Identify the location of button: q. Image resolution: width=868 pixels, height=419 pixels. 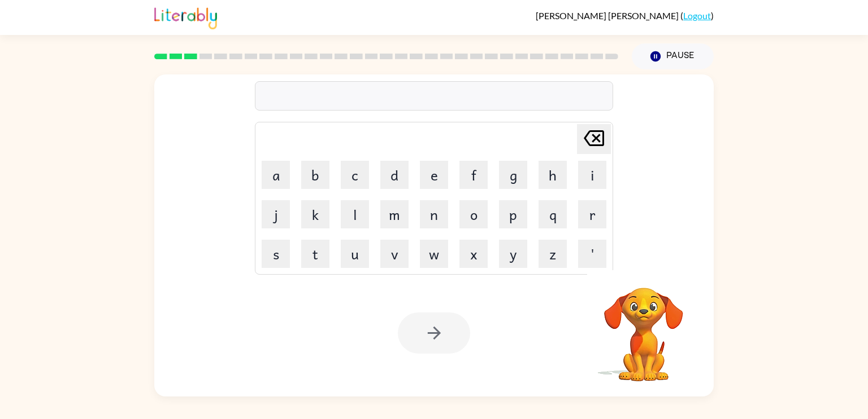
(553, 215).